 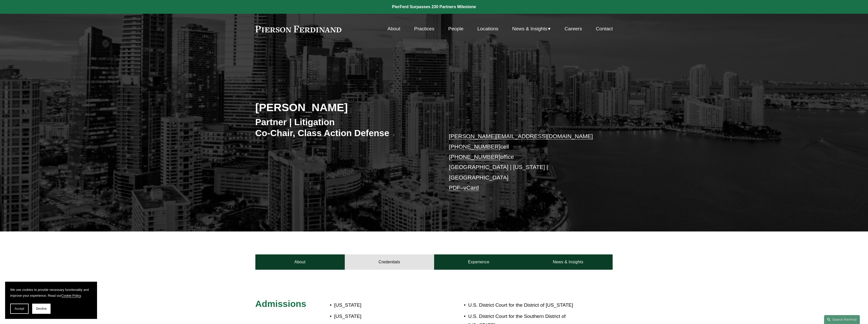 I want to click on a: folder dropdown, so click(x=532, y=29).